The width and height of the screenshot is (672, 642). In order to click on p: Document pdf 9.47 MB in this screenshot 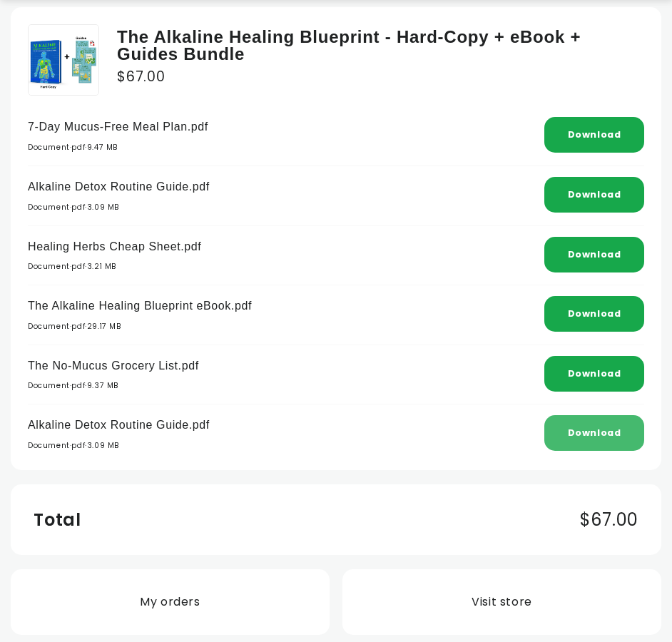, I will do `click(118, 148)`.